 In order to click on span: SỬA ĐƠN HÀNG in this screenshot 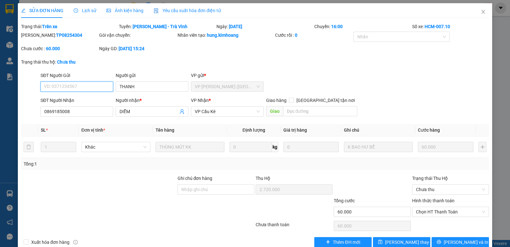, I will do `click(42, 11)`.